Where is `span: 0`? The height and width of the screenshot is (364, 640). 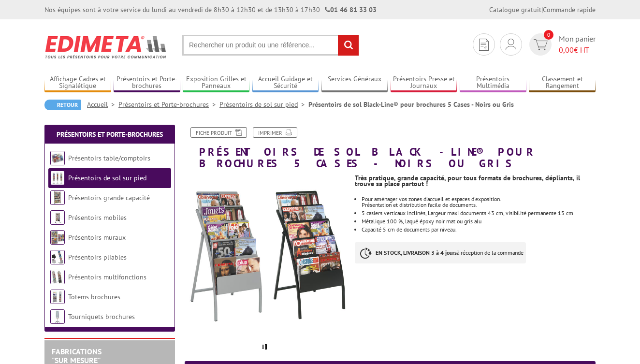
span: 0 is located at coordinates (549, 35).